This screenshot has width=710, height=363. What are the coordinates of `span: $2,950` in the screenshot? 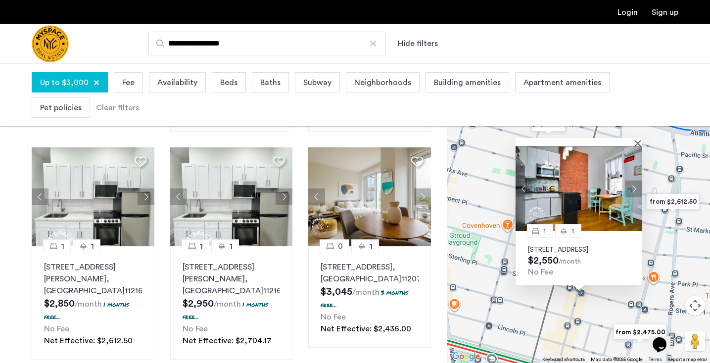 It's located at (198, 304).